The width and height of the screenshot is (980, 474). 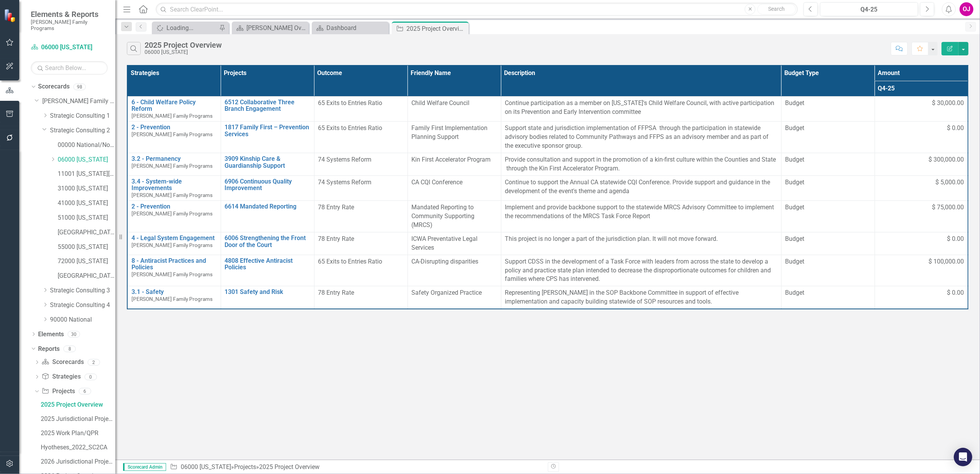 What do you see at coordinates (450, 133) in the screenshot?
I see `span: Family First Implementation Planning Support` at bounding box center [450, 133].